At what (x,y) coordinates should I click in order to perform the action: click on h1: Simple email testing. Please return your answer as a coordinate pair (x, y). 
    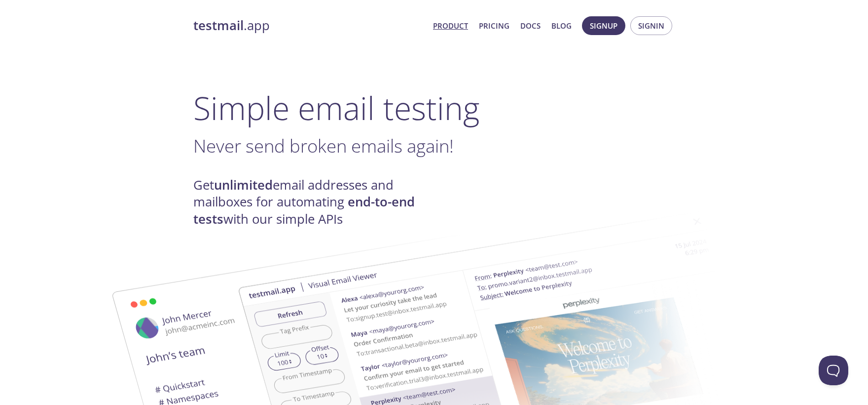
    Looking at the image, I should click on (434, 108).